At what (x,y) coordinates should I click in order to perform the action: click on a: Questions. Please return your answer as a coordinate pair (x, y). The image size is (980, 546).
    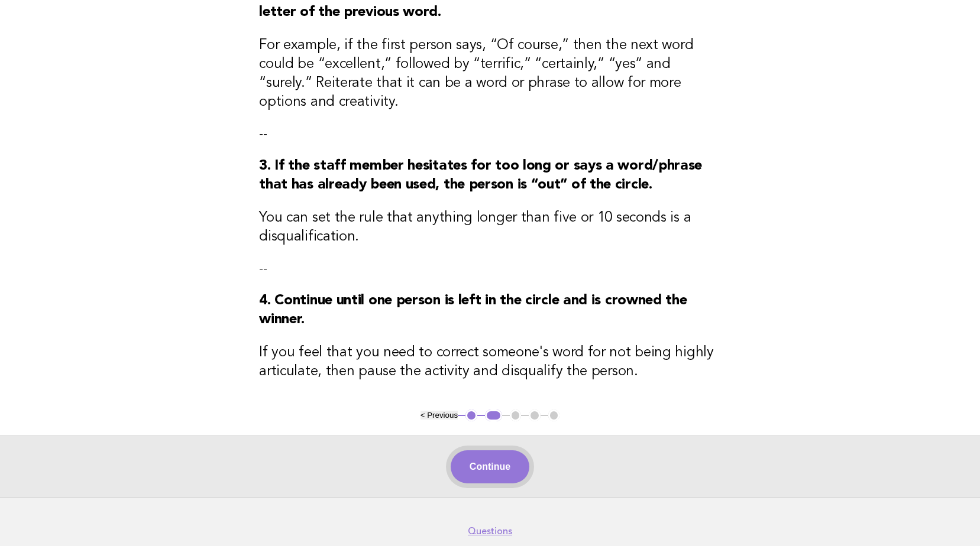
    Looking at the image, I should click on (490, 532).